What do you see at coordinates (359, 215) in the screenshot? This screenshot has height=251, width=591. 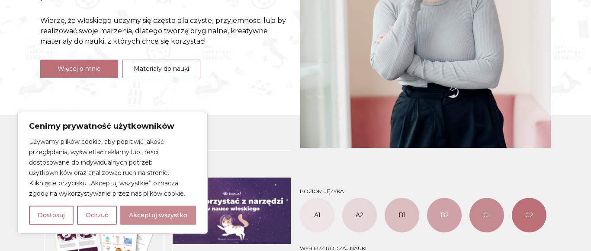 I see `a: A2` at bounding box center [359, 215].